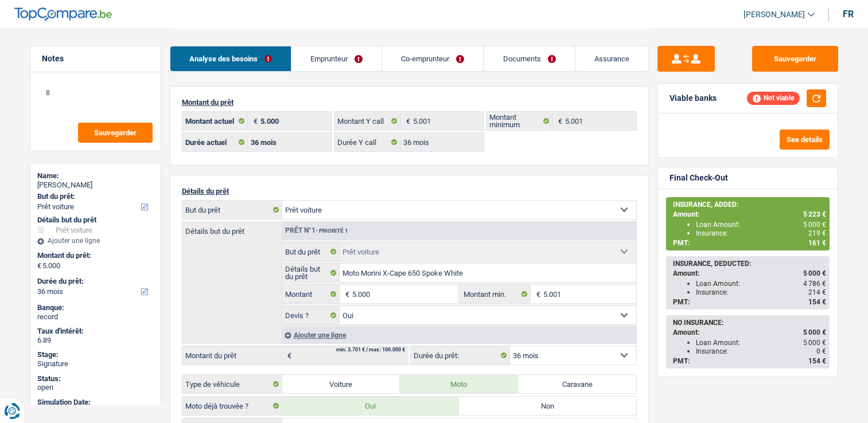 Image resolution: width=868 pixels, height=423 pixels. What do you see at coordinates (699, 177) in the screenshot?
I see `div: Final Check-Out` at bounding box center [699, 177].